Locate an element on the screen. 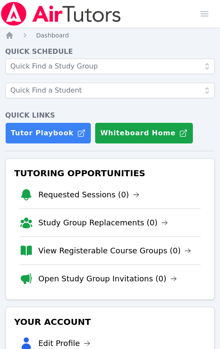 The width and height of the screenshot is (220, 349). button: Whiteboard Home is located at coordinates (144, 133).